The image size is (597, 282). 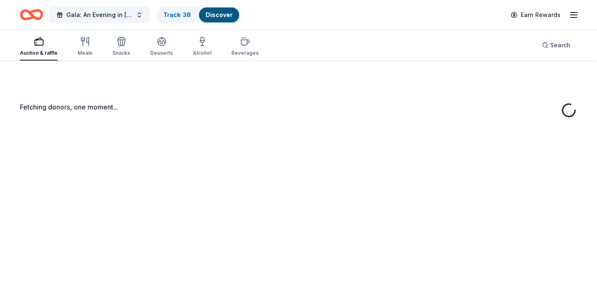 What do you see at coordinates (161, 47) in the screenshot?
I see `button: Desserts` at bounding box center [161, 47].